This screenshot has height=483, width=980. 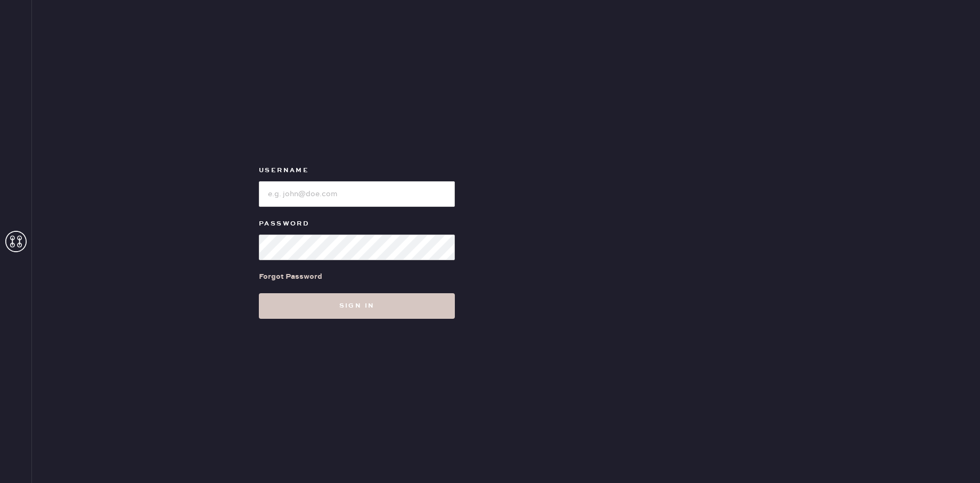 I want to click on label: Password, so click(x=357, y=224).